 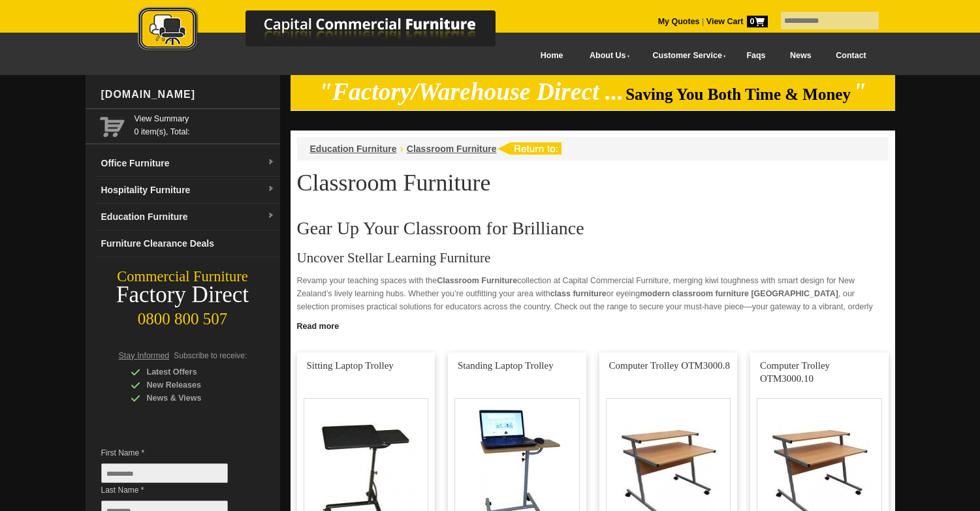 What do you see at coordinates (593, 300) in the screenshot?
I see `p: Revamp your teaching spaces with the collection at Capital Commercial Furniture, merging kiwi tou...` at bounding box center [593, 300].